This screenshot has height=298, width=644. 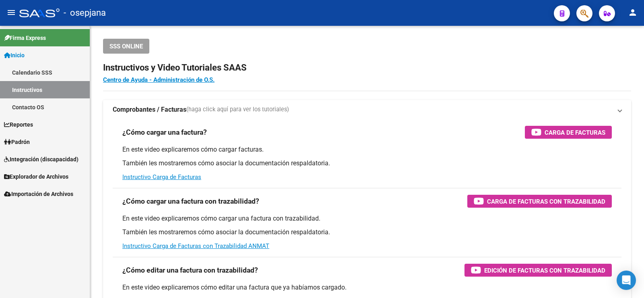 What do you see at coordinates (575, 132) in the screenshot?
I see `span: Carga de Facturas` at bounding box center [575, 132].